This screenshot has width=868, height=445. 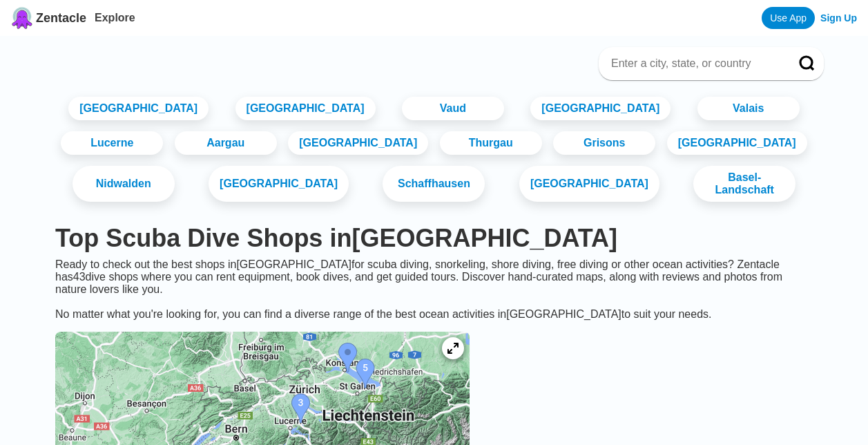 What do you see at coordinates (491, 143) in the screenshot?
I see `a: Thurgau` at bounding box center [491, 143].